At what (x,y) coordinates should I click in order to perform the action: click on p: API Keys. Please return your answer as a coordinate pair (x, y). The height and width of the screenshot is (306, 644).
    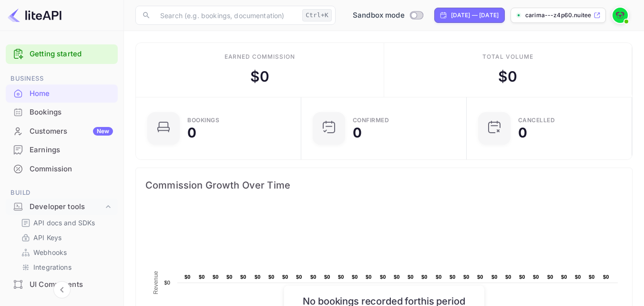
    Looking at the image, I should click on (47, 237).